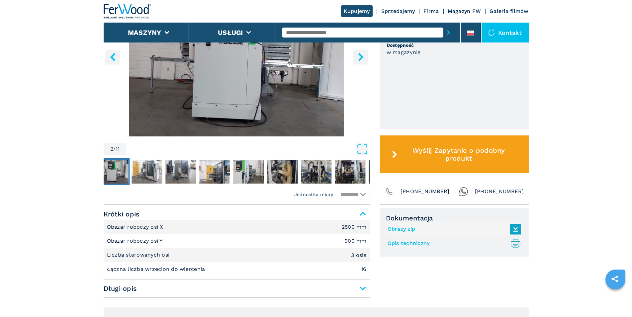 The image size is (632, 317). I want to click on em: 2500 mm, so click(354, 227).